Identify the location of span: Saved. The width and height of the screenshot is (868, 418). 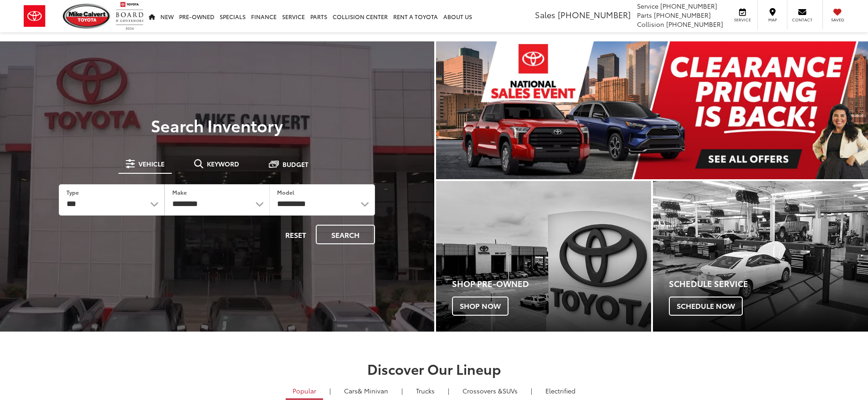
(838, 20).